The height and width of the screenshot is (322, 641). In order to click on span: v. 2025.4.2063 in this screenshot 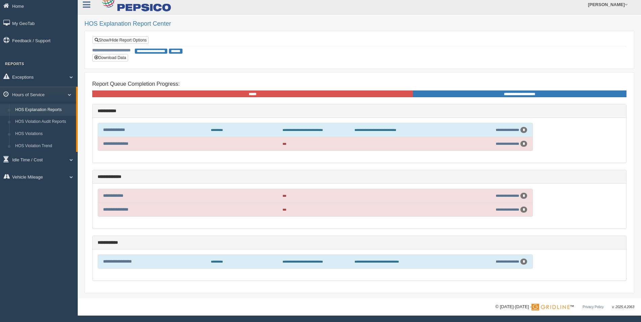, I will do `click(623, 307)`.